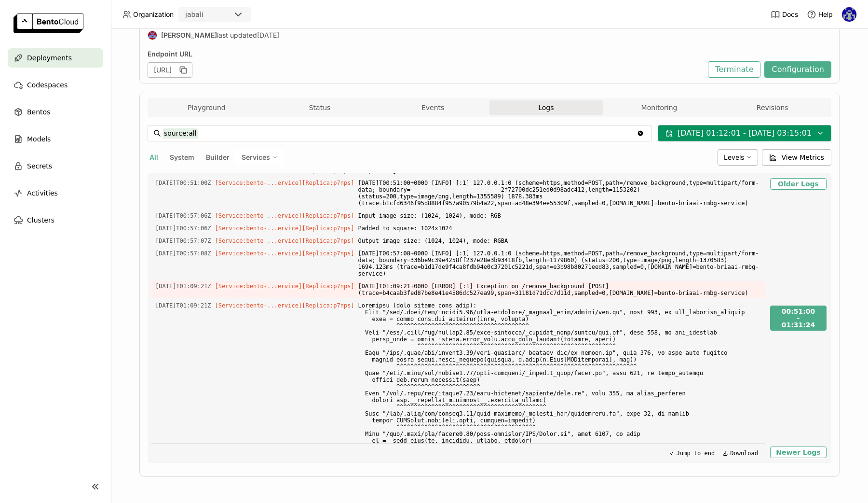  What do you see at coordinates (796, 158) in the screenshot?
I see `button: View Metrics` at bounding box center [796, 158].